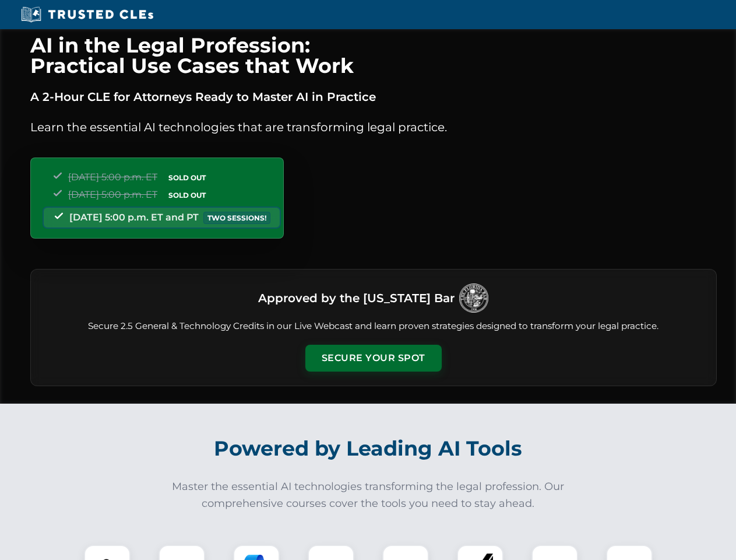 The width and height of the screenshot is (736, 560). What do you see at coordinates (374, 326) in the screenshot?
I see `p: Secure 2.5 General & Technology Credits in our Live Webcast and learn proven strategies designed ...` at bounding box center [374, 326].